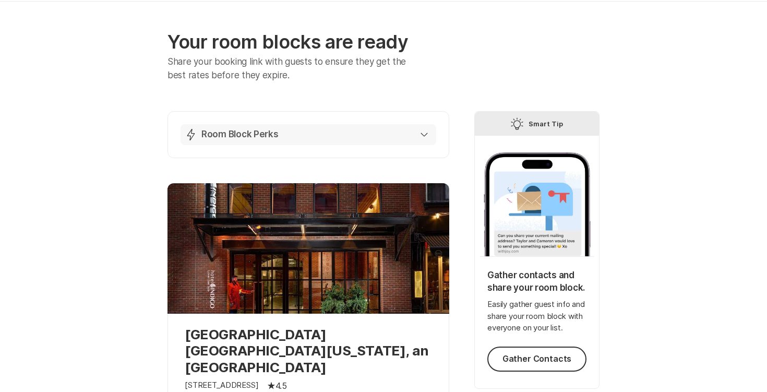 The image size is (767, 392). I want to click on p: Smart Tip, so click(546, 124).